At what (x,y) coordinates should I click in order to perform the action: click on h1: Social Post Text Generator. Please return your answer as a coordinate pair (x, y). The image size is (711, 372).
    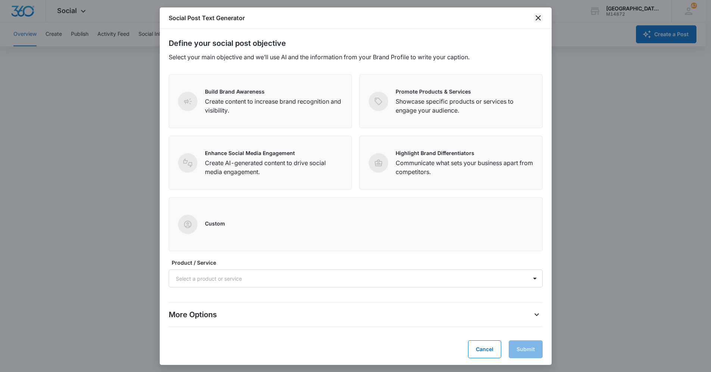
    Looking at the image, I should click on (207, 18).